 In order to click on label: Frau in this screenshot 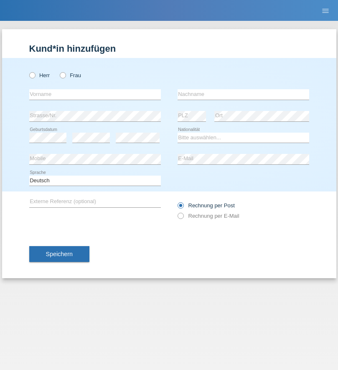, I will do `click(70, 75)`.